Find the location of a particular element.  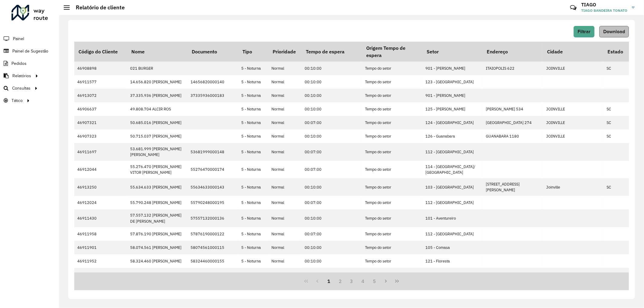

td: 46908898 is located at coordinates (100, 68).